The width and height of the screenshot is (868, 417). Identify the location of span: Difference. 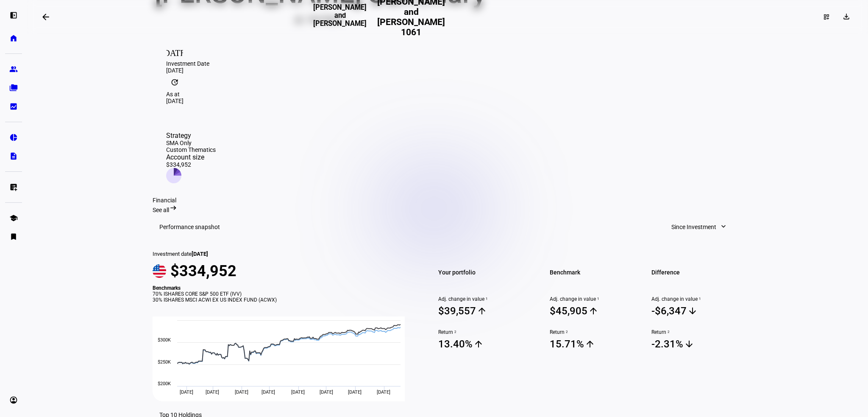
(697, 272).